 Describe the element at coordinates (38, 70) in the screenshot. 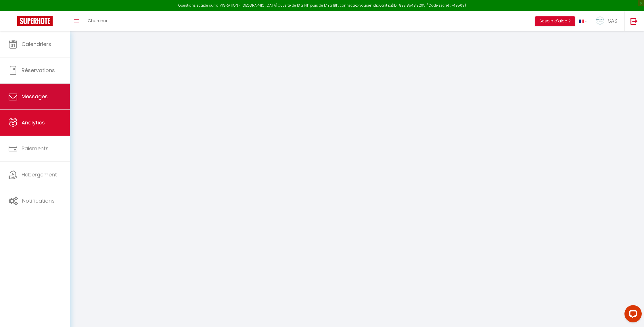

I see `span: Réservations` at that location.